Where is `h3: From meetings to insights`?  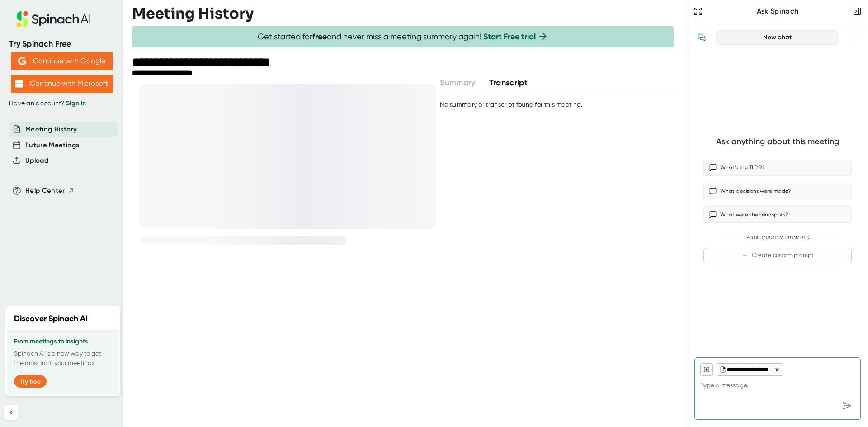
h3: From meetings to insights is located at coordinates (63, 341).